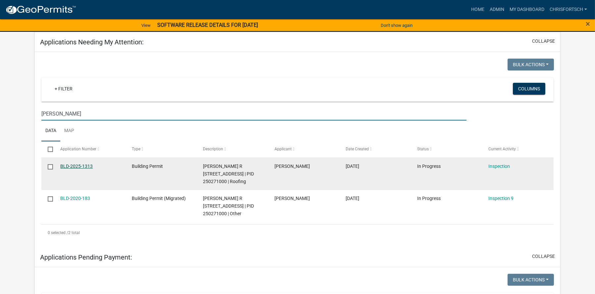 The width and height of the screenshot is (595, 294). What do you see at coordinates (232, 149) in the screenshot?
I see `datatable-header-cell: Description` at bounding box center [232, 149].